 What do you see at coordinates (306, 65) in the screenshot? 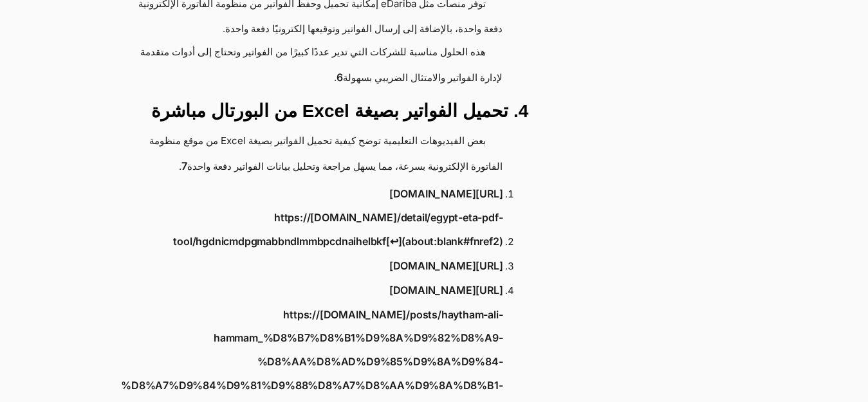
I see `li: هذه الحلول مناسبة للشركات التي تدير عددًا كبيرًا من الفواتير وتحتاج إلى أدوات متقدمة لإدارة الفوا...` at bounding box center [306, 65].